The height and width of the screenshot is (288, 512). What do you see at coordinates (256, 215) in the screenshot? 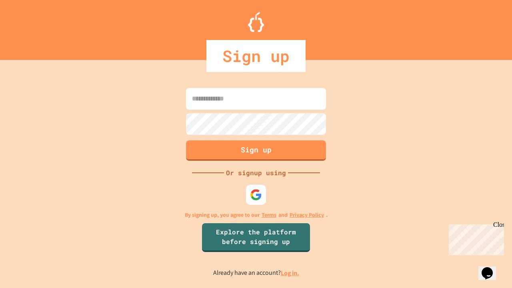
I see `p: By signing up, you agree to our and .` at bounding box center [256, 215].